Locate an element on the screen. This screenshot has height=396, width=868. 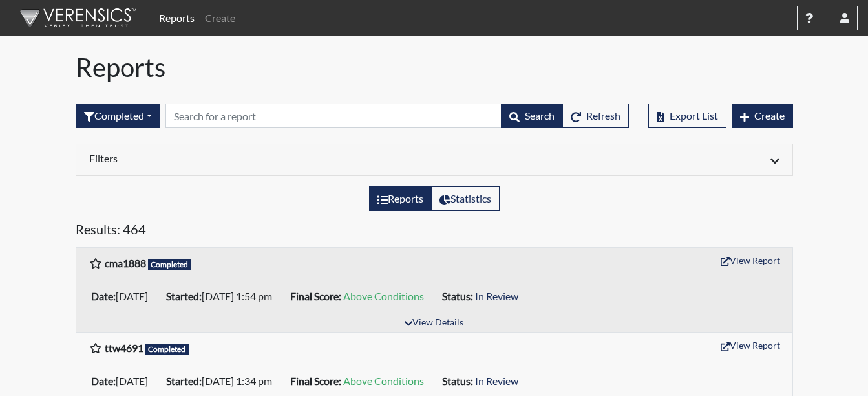
h1: Reports is located at coordinates (434, 67).